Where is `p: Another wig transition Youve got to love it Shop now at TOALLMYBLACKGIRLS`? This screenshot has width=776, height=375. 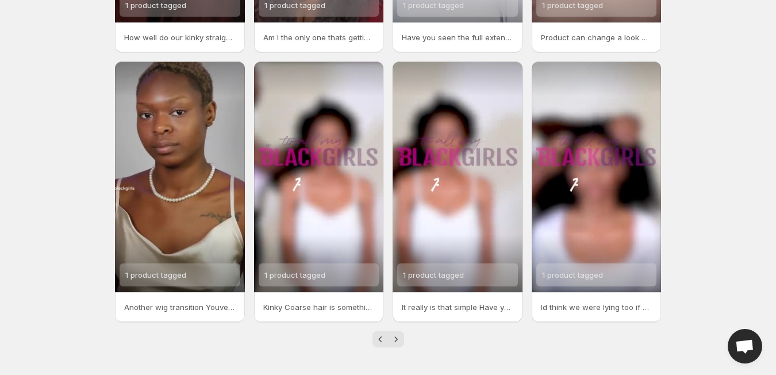
p: Another wig transition Youve got to love it Shop now at TOALLMYBLACKGIRLS is located at coordinates (180, 307).